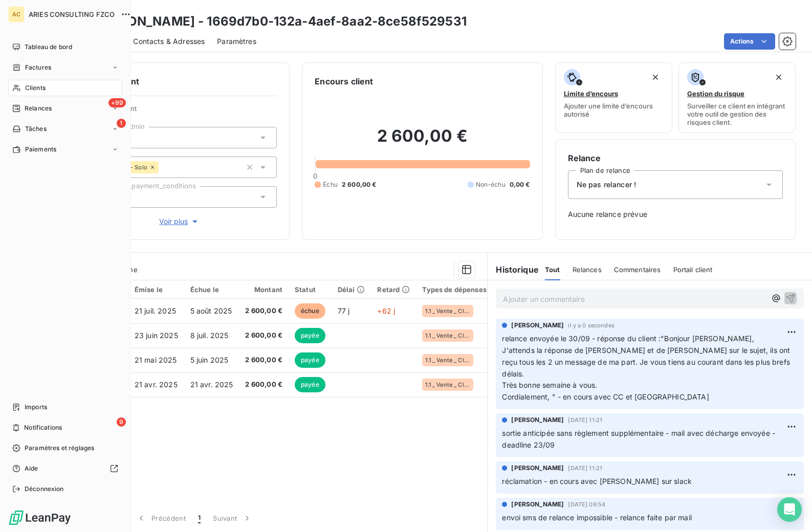  I want to click on span: Non-échu, so click(490, 185).